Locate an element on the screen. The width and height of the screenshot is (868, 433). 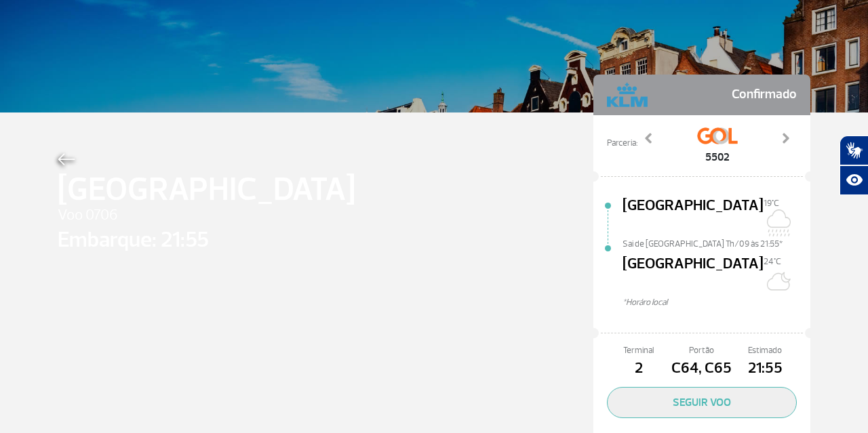
span: Terminal is located at coordinates (638, 351).